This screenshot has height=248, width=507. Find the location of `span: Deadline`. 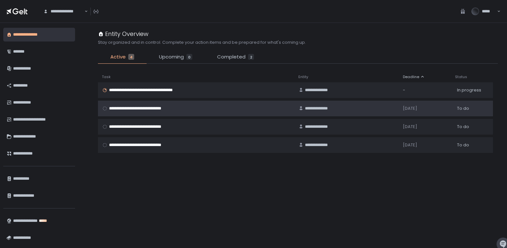

span: Deadline is located at coordinates (411, 77).